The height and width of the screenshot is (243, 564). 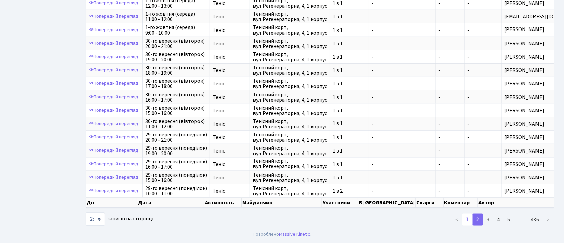 I want to click on a: 2, so click(x=478, y=220).